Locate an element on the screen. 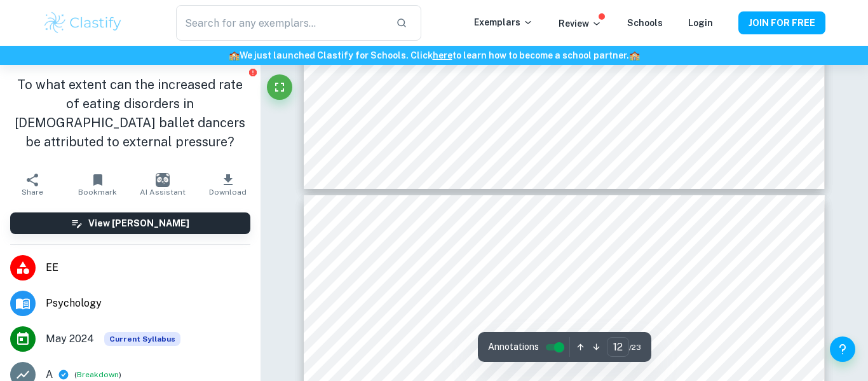 The image size is (868, 381). button: JOIN FOR FREE is located at coordinates (781, 23).